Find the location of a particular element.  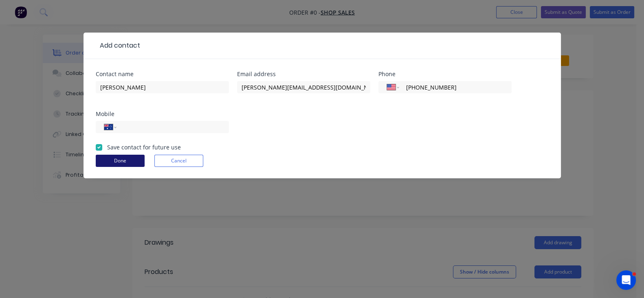

button: Cancel is located at coordinates (179, 161).